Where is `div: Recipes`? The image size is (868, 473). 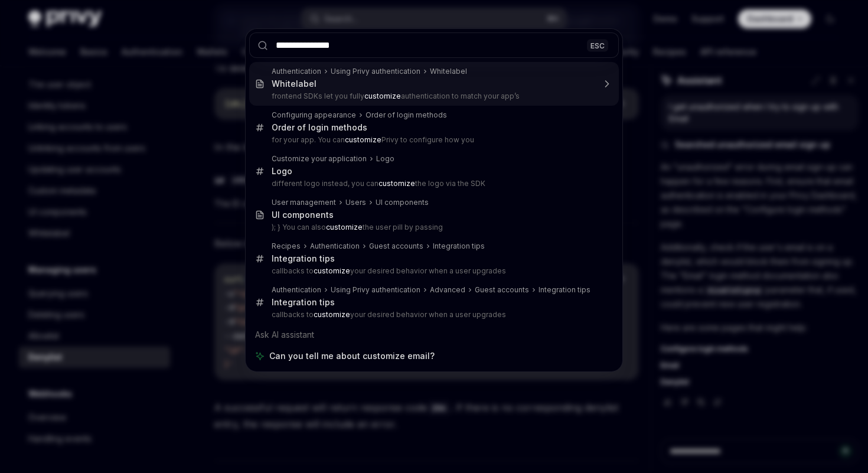 div: Recipes is located at coordinates (286, 246).